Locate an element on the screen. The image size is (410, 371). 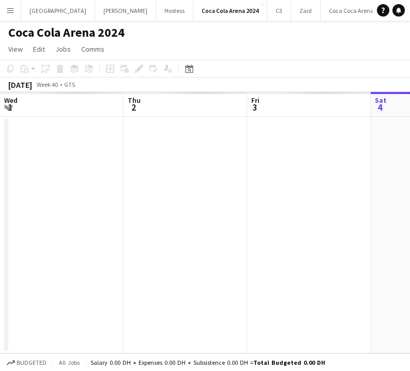
span: 3 is located at coordinates (255, 107).